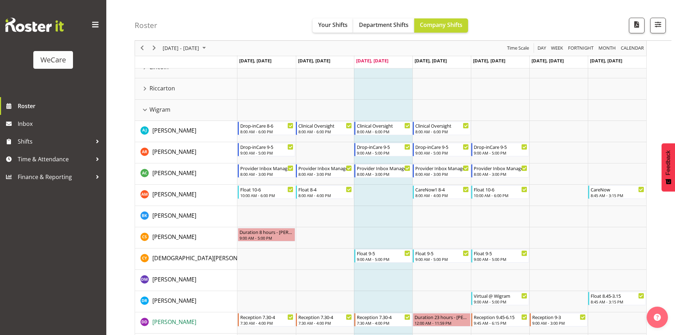 This screenshot has width=675, height=335. Describe the element at coordinates (617, 195) in the screenshot. I see `div: 8:45 AM - 3:15 PM` at that location.